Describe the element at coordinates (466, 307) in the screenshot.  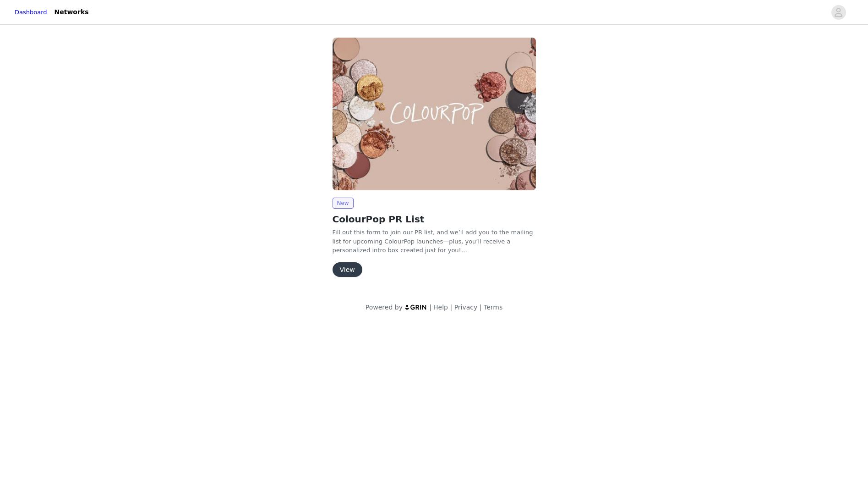
I see `a: Privacy` at that location.